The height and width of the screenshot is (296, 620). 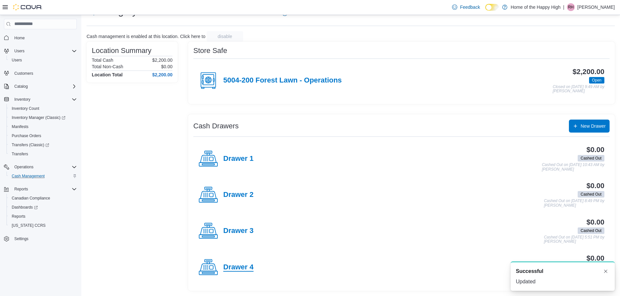 I want to click on span: Manifests, so click(x=20, y=127).